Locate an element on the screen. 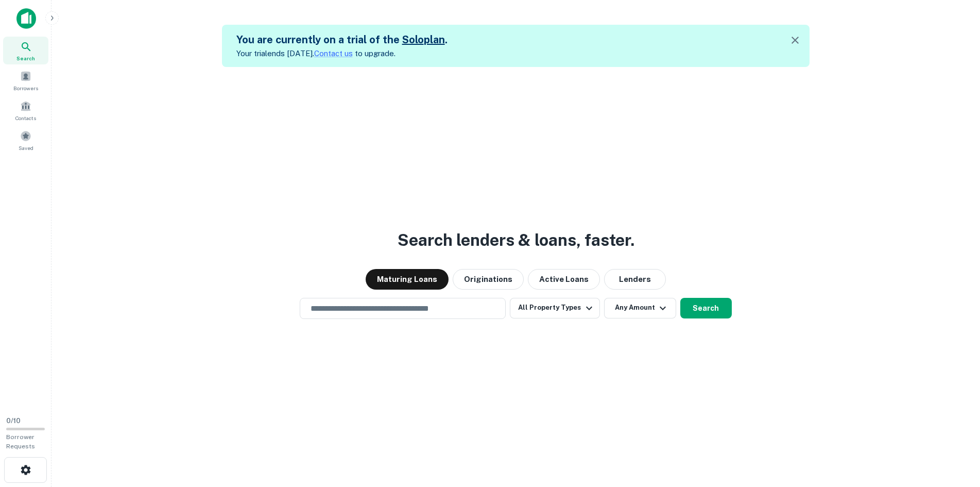  a: Soloplan is located at coordinates (423, 39).